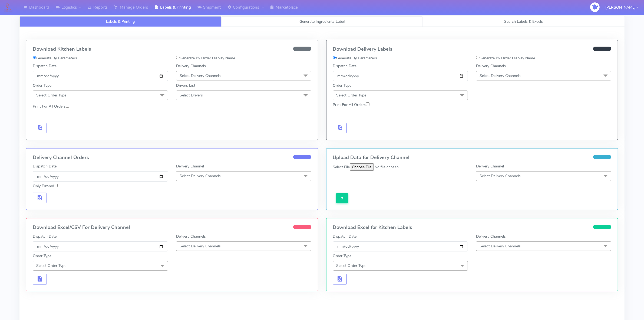  What do you see at coordinates (472, 158) in the screenshot?
I see `h4: Upload Data for Delivery Channel` at bounding box center [472, 158].